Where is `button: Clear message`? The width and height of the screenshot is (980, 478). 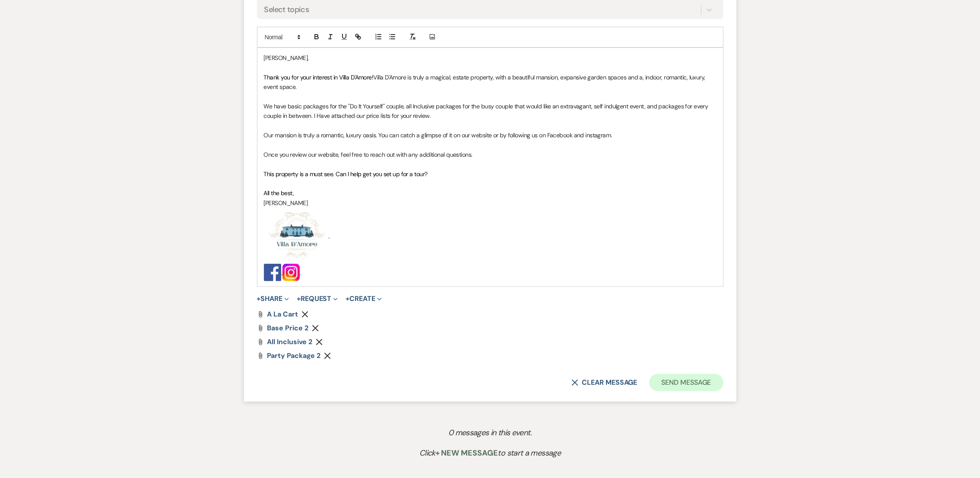
button: Clear message is located at coordinates (605, 383).